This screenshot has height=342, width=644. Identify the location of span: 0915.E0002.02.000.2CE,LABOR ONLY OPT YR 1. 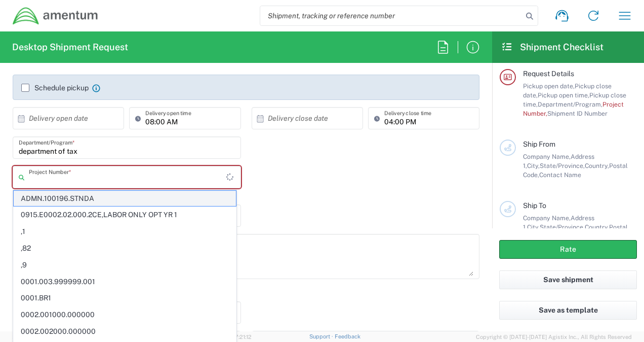
(125, 215).